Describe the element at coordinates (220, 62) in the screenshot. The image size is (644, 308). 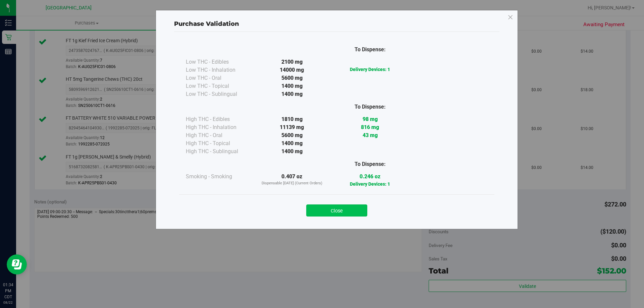
I see `div: Low THC - Edibles` at that location.